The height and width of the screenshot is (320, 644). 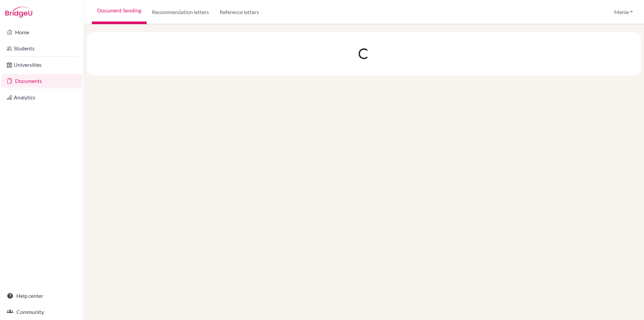 What do you see at coordinates (41, 296) in the screenshot?
I see `a: Help center` at bounding box center [41, 296].